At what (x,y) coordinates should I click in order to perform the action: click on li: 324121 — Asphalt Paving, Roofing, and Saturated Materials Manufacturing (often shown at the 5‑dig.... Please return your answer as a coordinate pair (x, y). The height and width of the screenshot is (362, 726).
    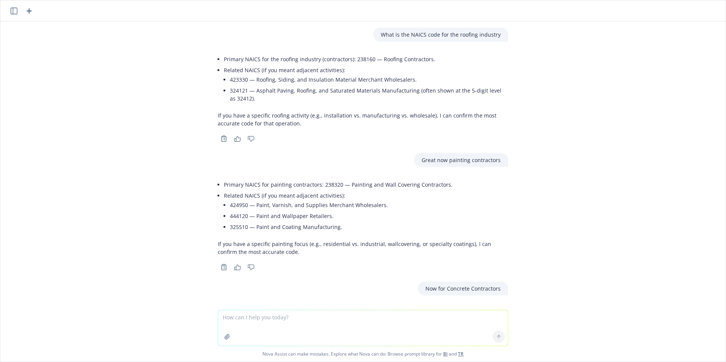
    Looking at the image, I should click on (369, 94).